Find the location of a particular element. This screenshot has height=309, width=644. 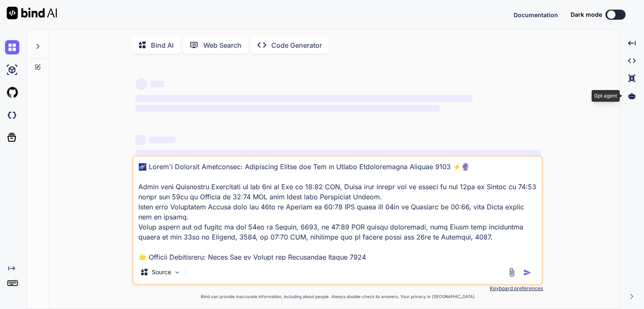

img: chat is located at coordinates (12, 47).